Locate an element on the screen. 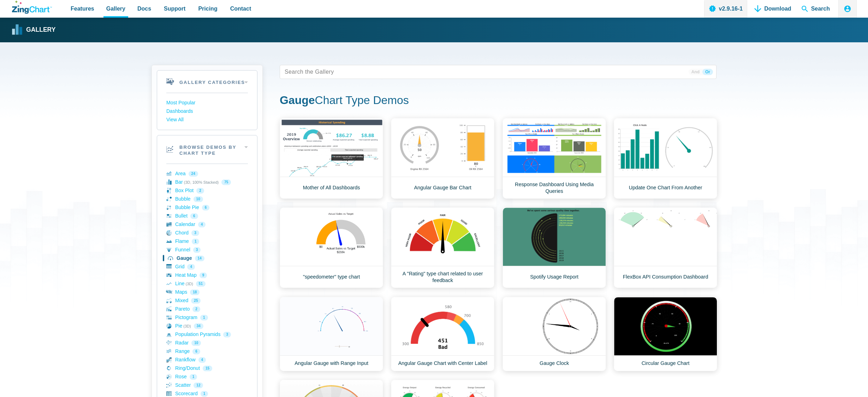  a: Update One Chart From Another is located at coordinates (665, 158).